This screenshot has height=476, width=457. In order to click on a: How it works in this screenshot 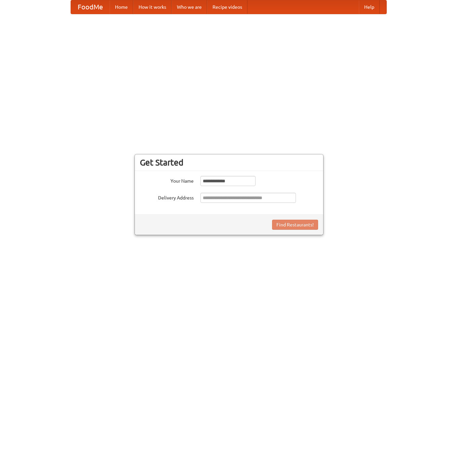, I will do `click(152, 7)`.